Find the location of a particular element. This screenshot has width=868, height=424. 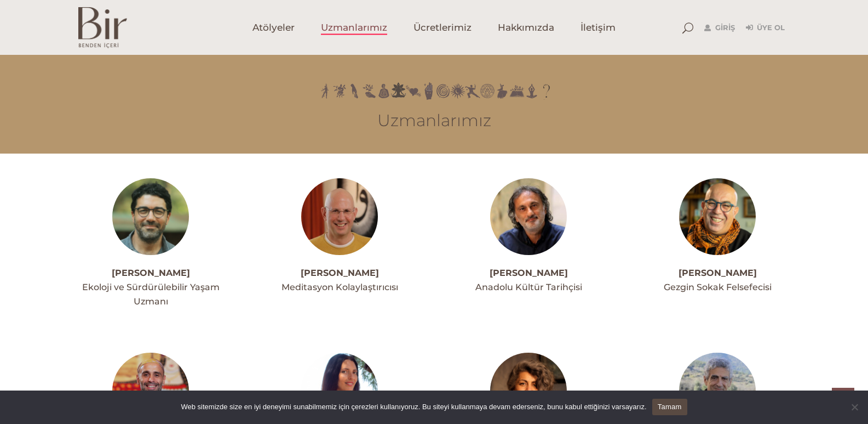

img: Ali_Canip_Olgunlu_003_copy-300x300.jpg is located at coordinates (528, 216).